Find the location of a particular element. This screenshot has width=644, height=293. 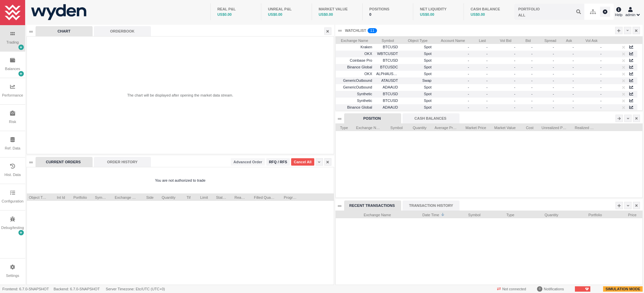

span: Not connected is located at coordinates (511, 289).